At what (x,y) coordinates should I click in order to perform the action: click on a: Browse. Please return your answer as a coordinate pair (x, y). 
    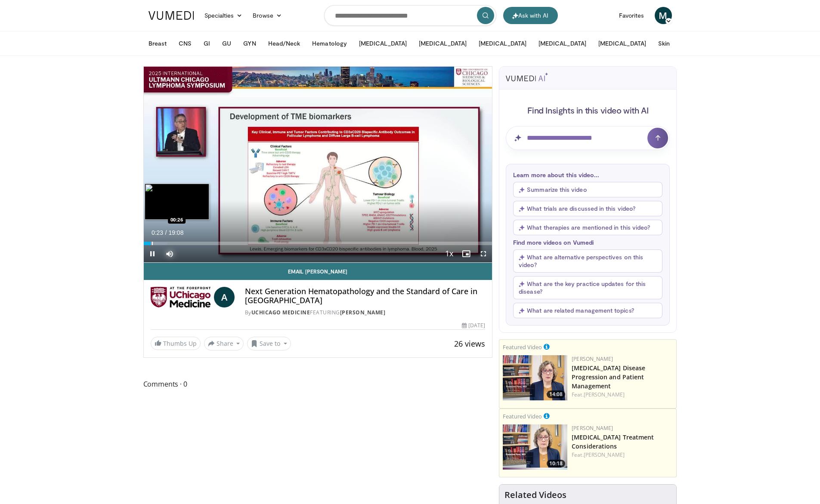
    Looking at the image, I should click on (267, 16).